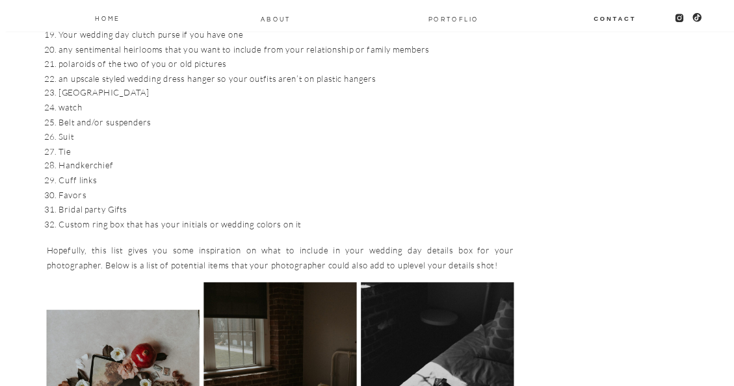 This screenshot has height=386, width=734. What do you see at coordinates (107, 18) in the screenshot?
I see `a: Home` at bounding box center [107, 18].